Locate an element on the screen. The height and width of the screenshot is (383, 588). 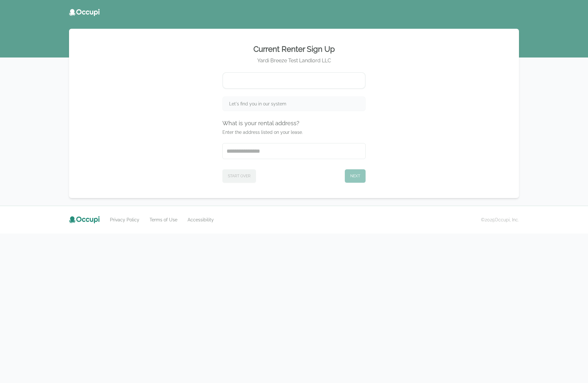
a: Accessibility is located at coordinates (201, 220).